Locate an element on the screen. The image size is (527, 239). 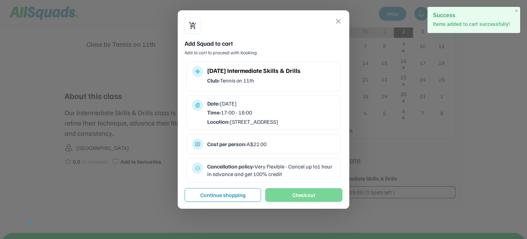
button: Continue shopping is located at coordinates (223, 195).